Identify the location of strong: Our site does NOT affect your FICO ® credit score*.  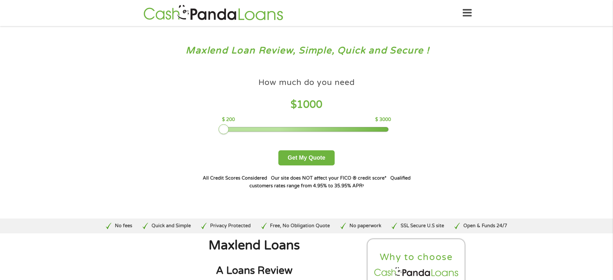
(328, 178).